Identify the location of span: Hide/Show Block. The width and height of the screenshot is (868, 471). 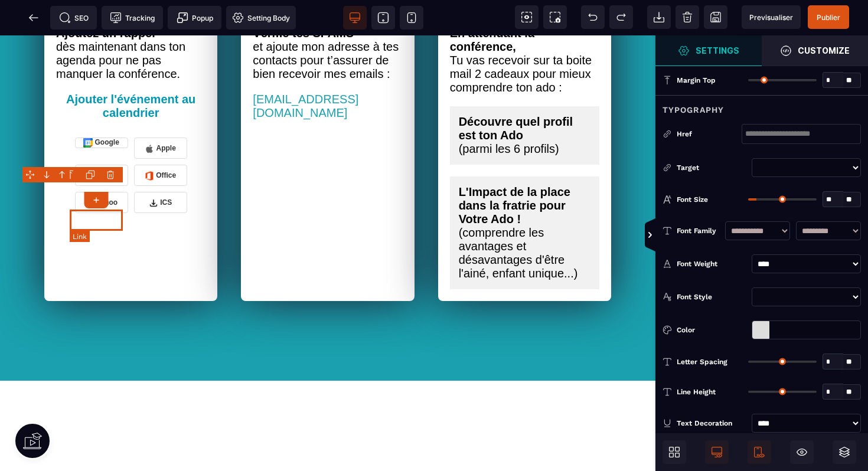
(801, 452).